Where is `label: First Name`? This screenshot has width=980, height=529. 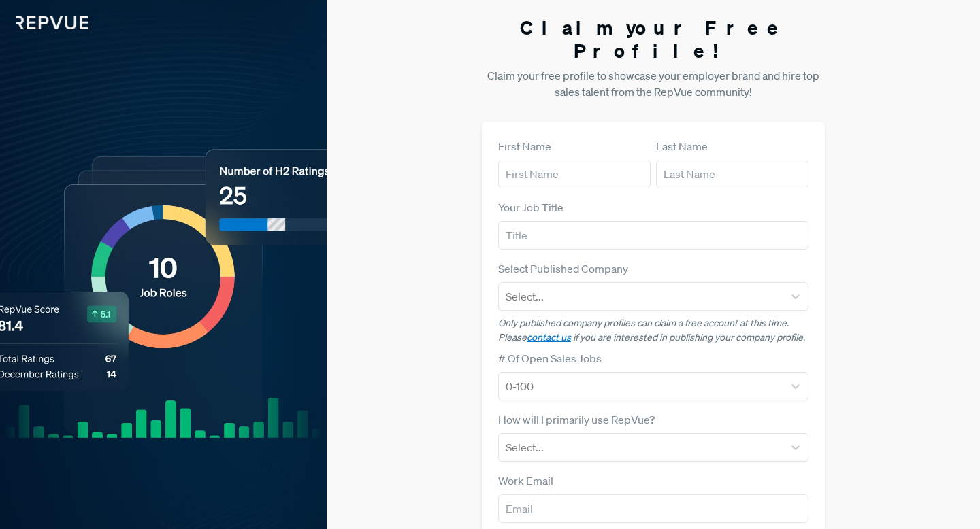
label: First Name is located at coordinates (525, 147).